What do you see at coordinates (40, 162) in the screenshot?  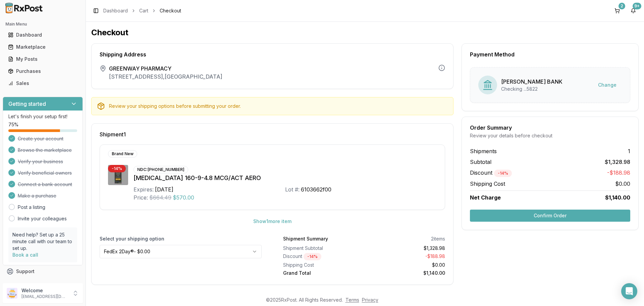 I see `span: Verify your business` at bounding box center [40, 162].